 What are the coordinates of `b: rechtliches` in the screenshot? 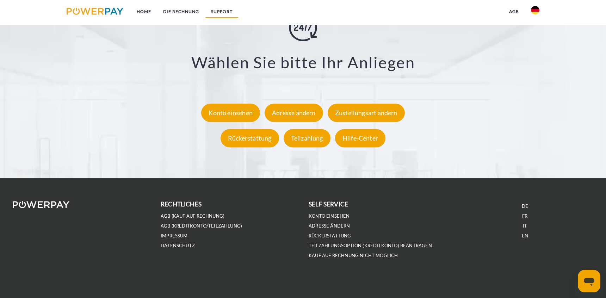 It's located at (181, 204).